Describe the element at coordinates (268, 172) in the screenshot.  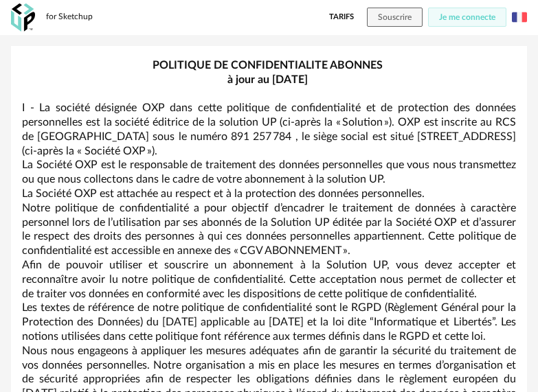
I see `p: La Société OXP est le responsable de traitement des données personnelles que vous nous transmette...` at that location.